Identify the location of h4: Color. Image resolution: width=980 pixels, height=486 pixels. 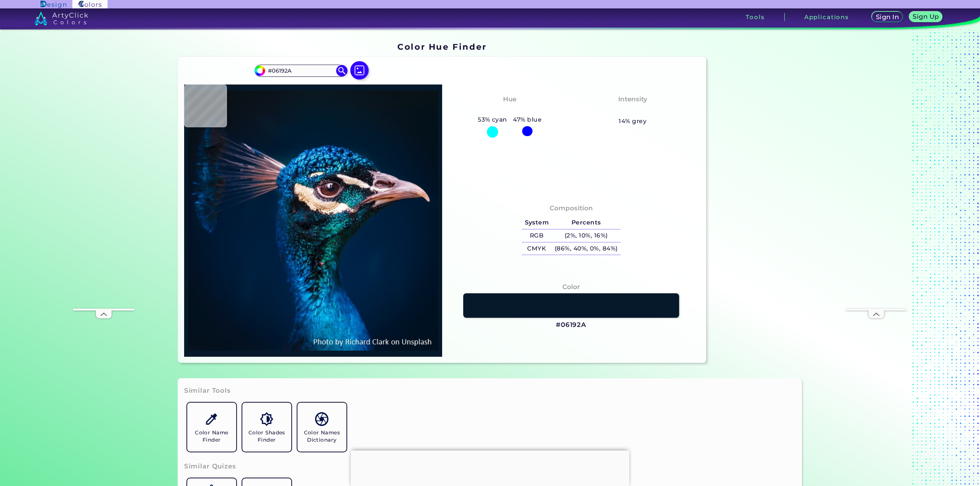
(571, 287).